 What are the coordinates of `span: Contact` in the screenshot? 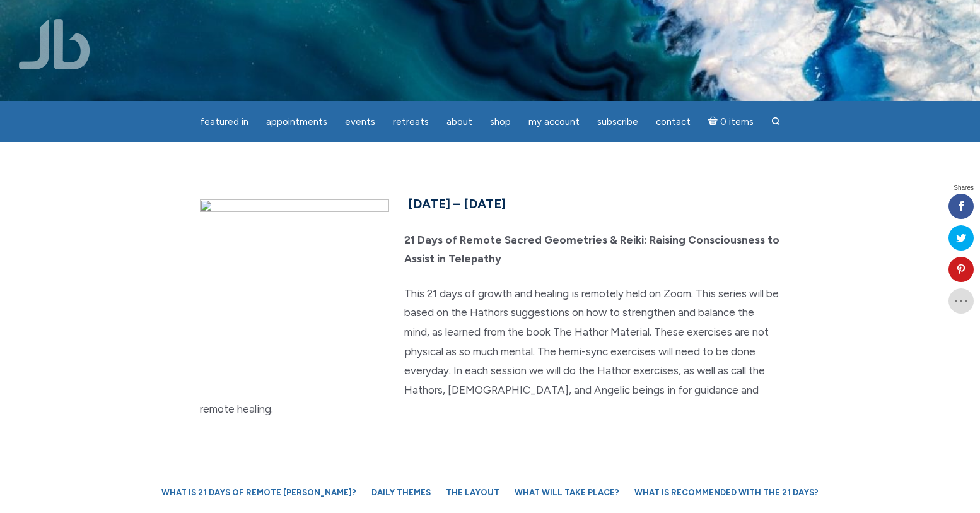 It's located at (673, 122).